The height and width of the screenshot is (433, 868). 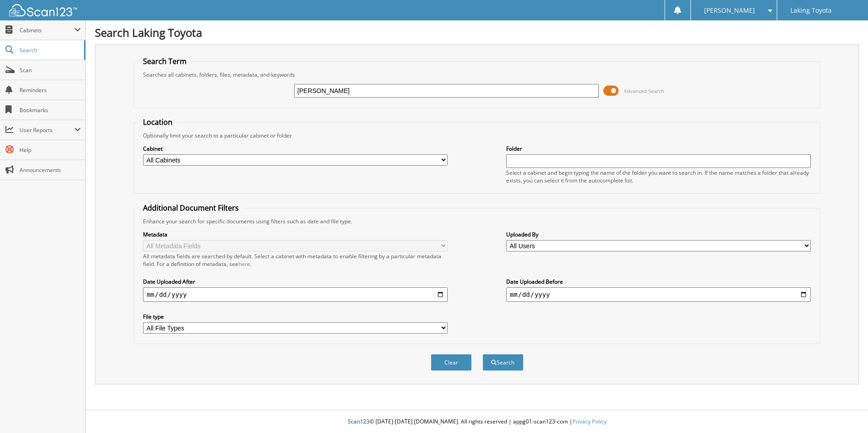 What do you see at coordinates (295, 149) in the screenshot?
I see `label: Cabinet` at bounding box center [295, 149].